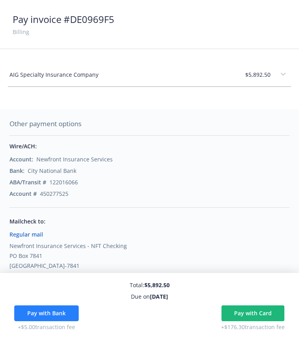 The width and height of the screenshot is (299, 339). Describe the element at coordinates (63, 19) in the screenshot. I see `div: Pay invoice # DE0969F5` at that location.